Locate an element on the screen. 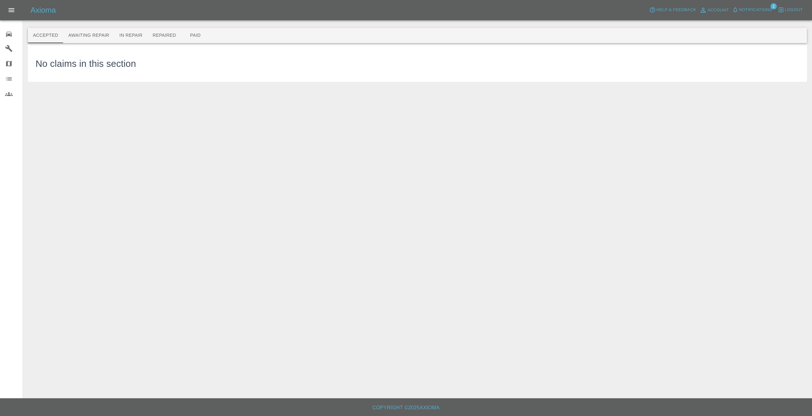 The height and width of the screenshot is (416, 812). span: Notifications is located at coordinates (756, 10).